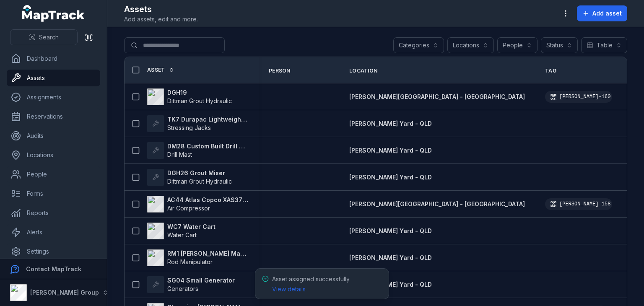 The image size is (644, 306). I want to click on a: Alerts, so click(53, 232).